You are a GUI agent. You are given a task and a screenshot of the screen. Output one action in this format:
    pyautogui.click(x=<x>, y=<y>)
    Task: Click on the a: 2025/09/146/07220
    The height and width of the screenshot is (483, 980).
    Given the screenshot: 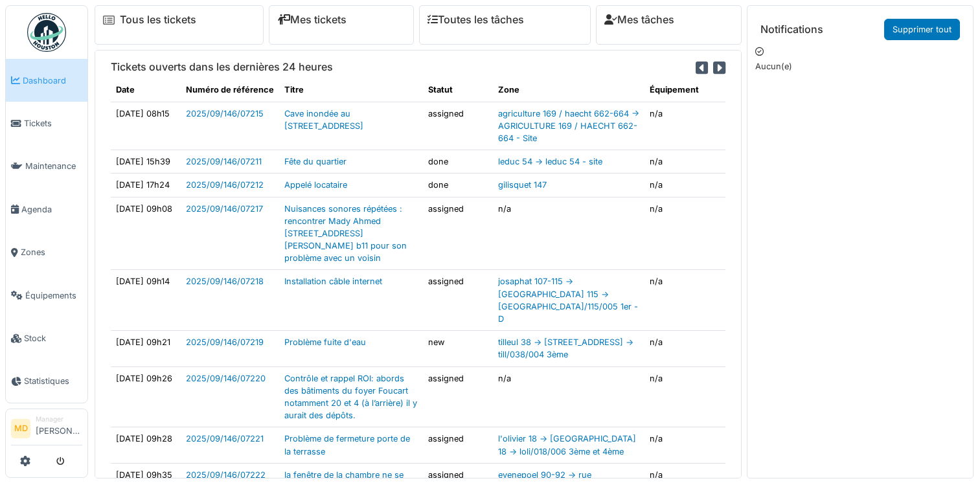 What is the action you would take?
    pyautogui.click(x=225, y=378)
    